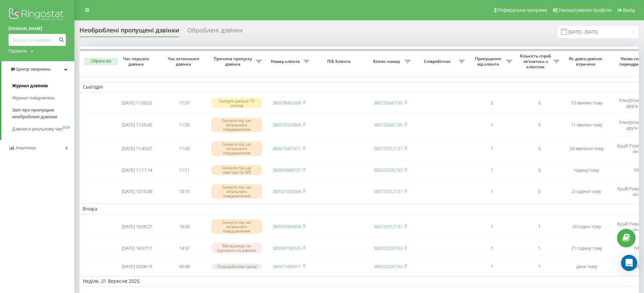  I want to click on button: Обрати всі, so click(101, 62).